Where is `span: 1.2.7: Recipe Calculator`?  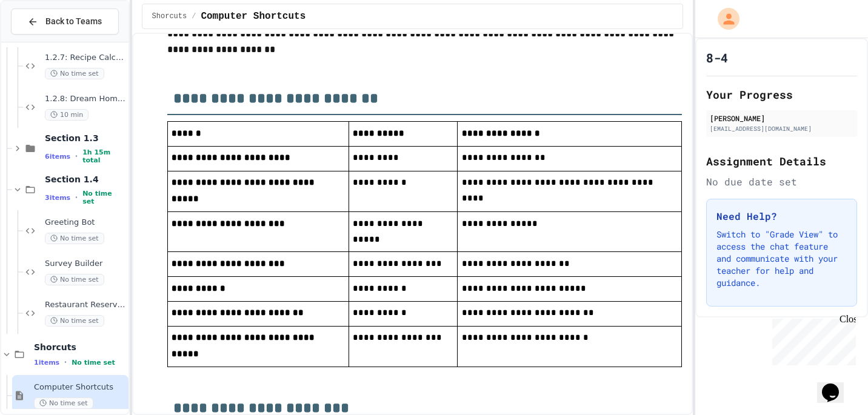
span: 1.2.7: Recipe Calculator is located at coordinates (85, 58).